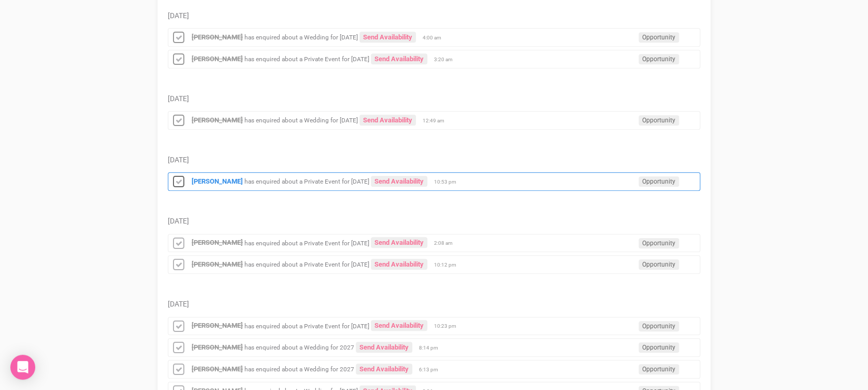 This screenshot has height=390, width=868. I want to click on div: Open Intercom Messenger, so click(23, 367).